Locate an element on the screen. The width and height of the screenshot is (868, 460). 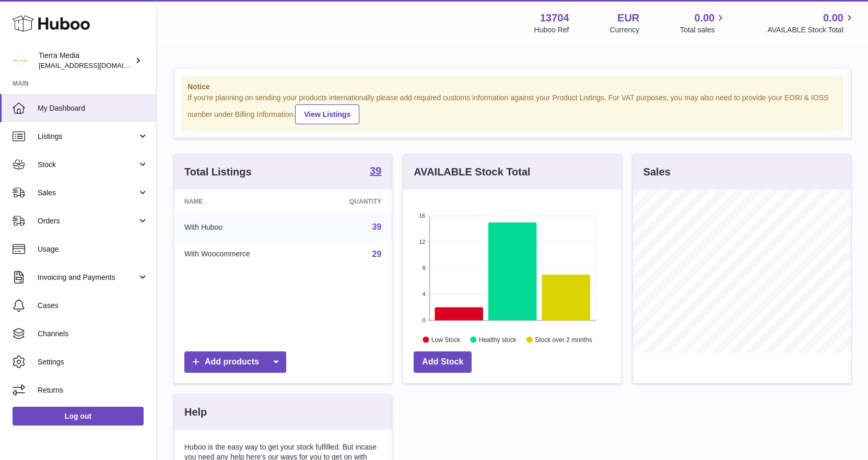
strong: 39 is located at coordinates (375, 171).